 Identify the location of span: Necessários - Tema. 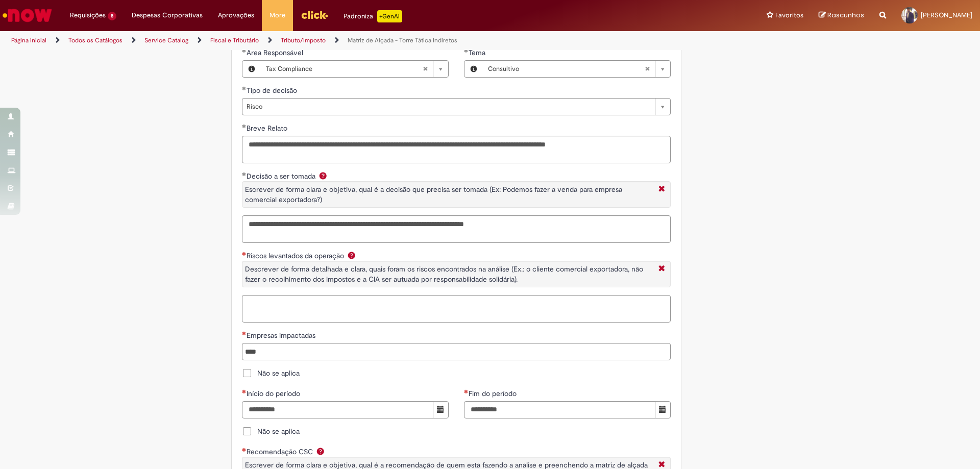
(478, 52).